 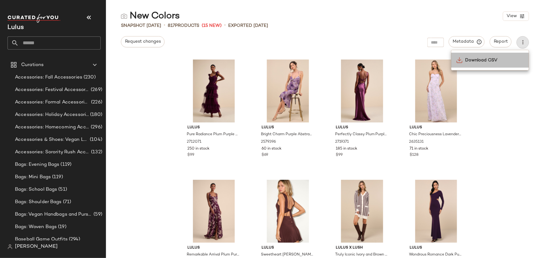 I want to click on img: 12521961_2579396.jpg, so click(x=288, y=91).